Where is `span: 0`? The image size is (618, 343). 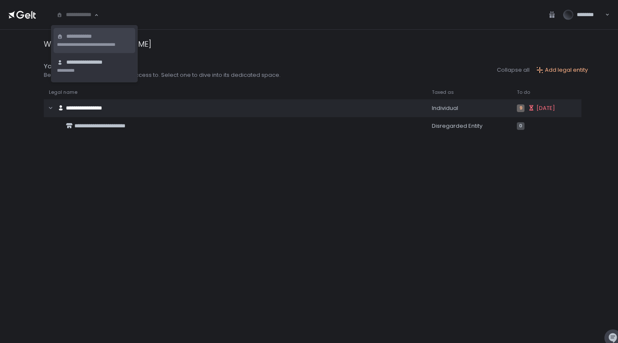 span: 0 is located at coordinates (520, 126).